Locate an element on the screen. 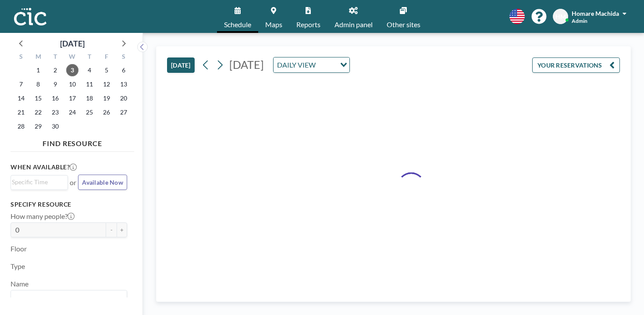 This screenshot has height=315, width=644. button: YOUR RESERVATIONS is located at coordinates (576, 65).